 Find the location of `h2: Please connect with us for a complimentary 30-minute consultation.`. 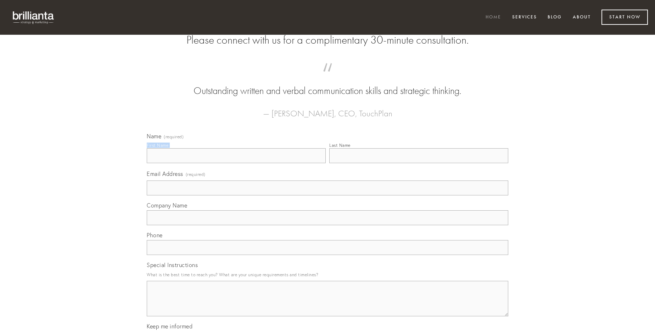

h2: Please connect with us for a complimentary 30-minute consultation. is located at coordinates (327, 40).